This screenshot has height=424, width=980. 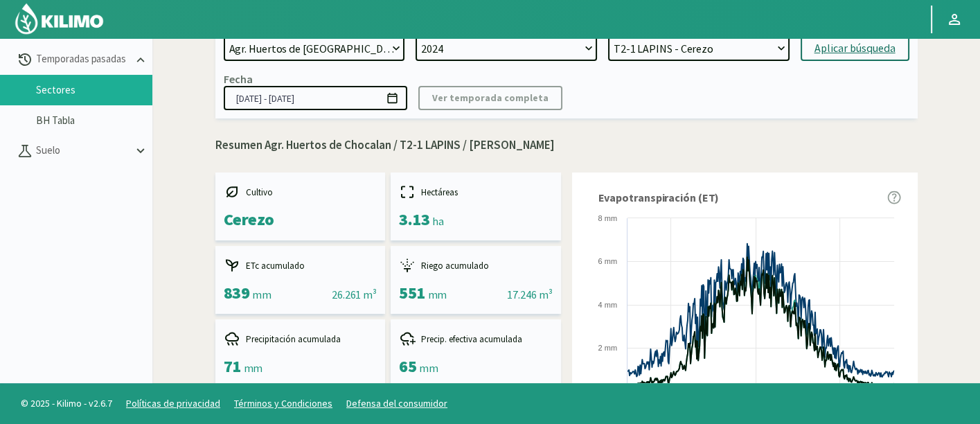 What do you see at coordinates (414, 219) in the screenshot?
I see `span: 3.13` at bounding box center [414, 219].